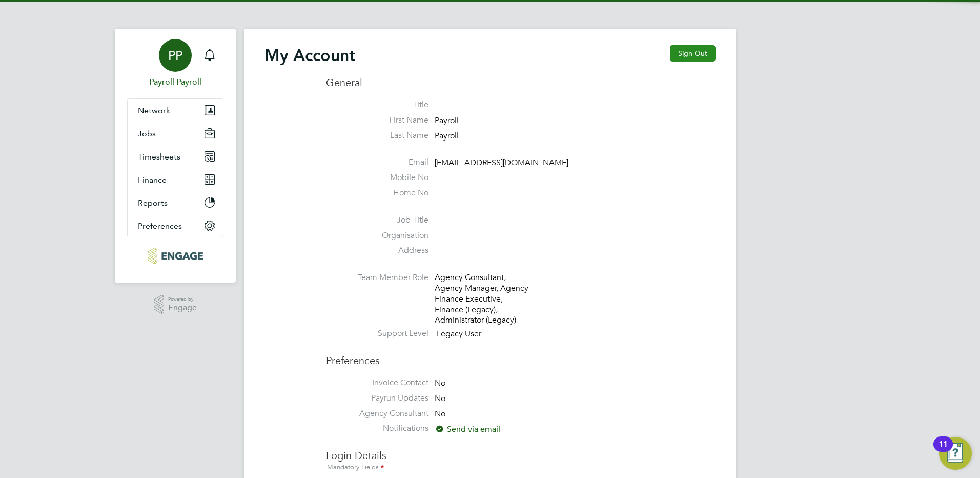 The height and width of the screenshot is (478, 980). What do you see at coordinates (176, 155) in the screenshot?
I see `nav: Main navigation` at bounding box center [176, 155].